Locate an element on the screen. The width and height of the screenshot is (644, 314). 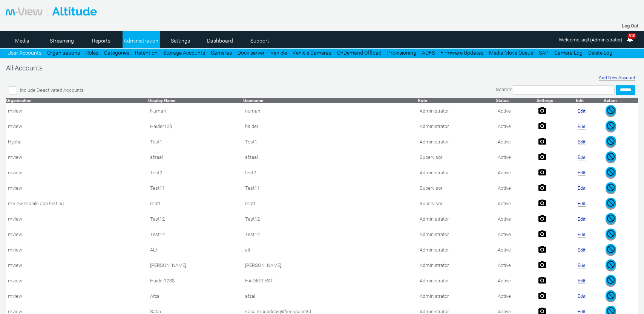
span: test2 is located at coordinates (251, 173).